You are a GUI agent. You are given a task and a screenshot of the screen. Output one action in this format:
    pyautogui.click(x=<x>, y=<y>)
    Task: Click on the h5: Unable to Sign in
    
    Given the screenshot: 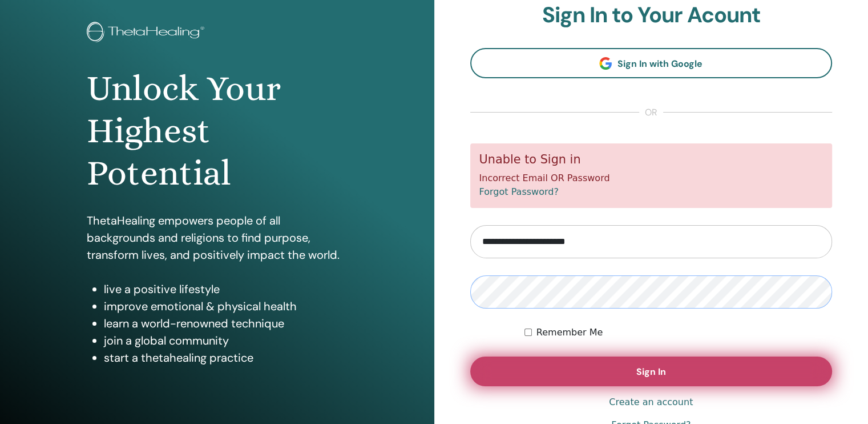 What is the action you would take?
    pyautogui.click(x=651, y=159)
    